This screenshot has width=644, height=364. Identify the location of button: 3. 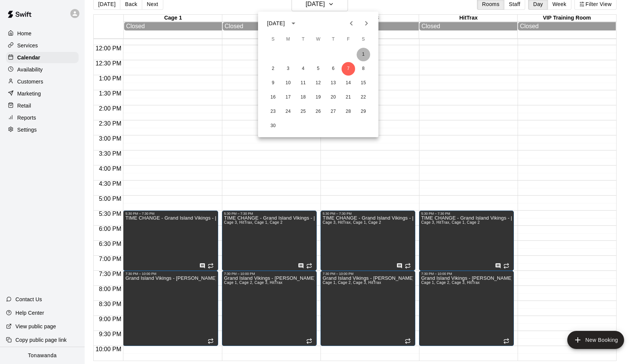
(288, 69).